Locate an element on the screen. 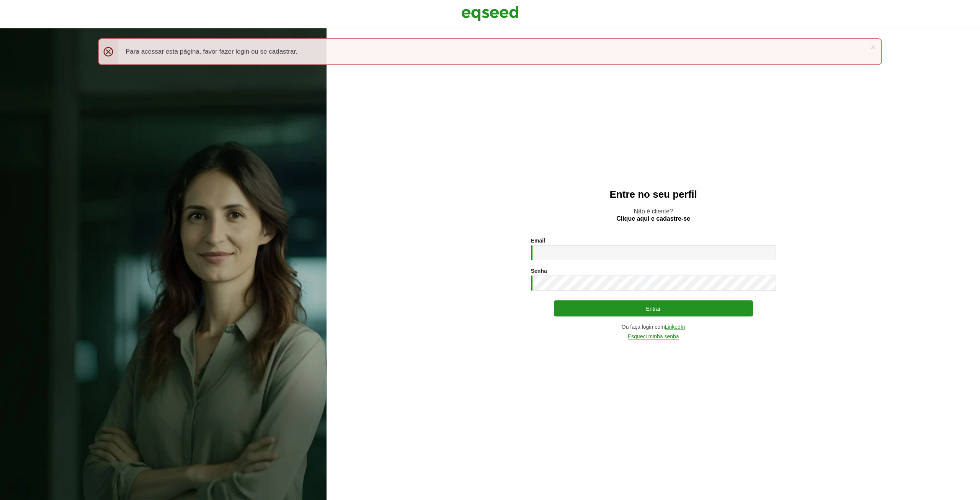 This screenshot has height=500, width=980. a: LinkedIn is located at coordinates (675, 327).